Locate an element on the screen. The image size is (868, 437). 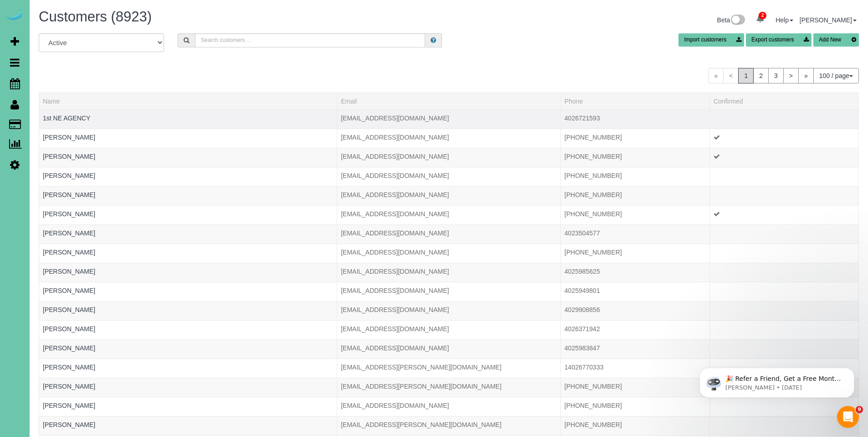
div: message notification from Ellie, 4d ago. 🎉 Refer a Friend, Get a Free Month! 🎉 Love Automaid? Sha... is located at coordinates (91, 34).